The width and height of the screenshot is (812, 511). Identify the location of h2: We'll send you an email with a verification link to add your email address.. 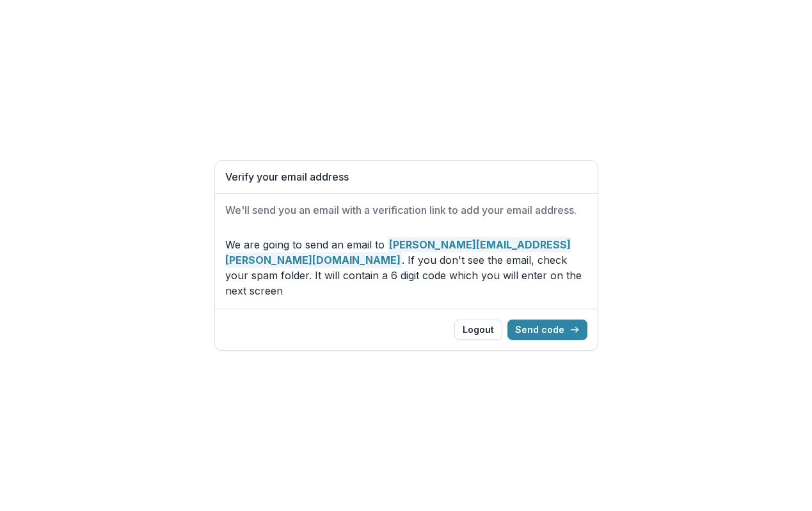
(406, 210).